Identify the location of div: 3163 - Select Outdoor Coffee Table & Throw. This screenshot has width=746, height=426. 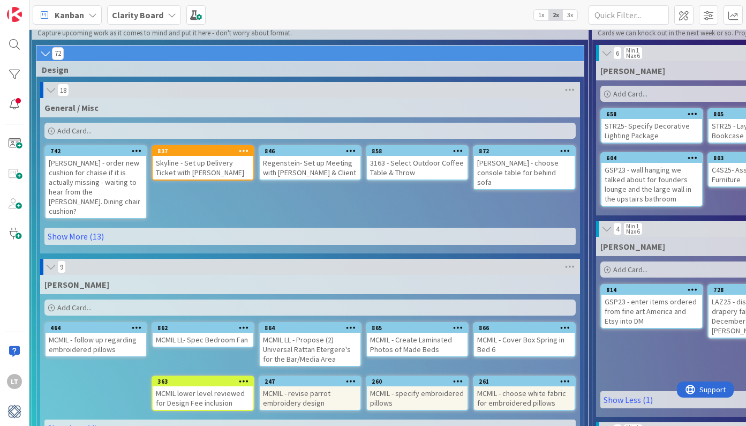
(417, 168).